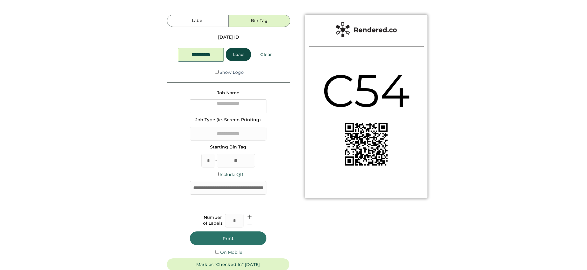 This screenshot has width=587, height=270. Describe the element at coordinates (231, 175) in the screenshot. I see `label: Include QR` at that location.